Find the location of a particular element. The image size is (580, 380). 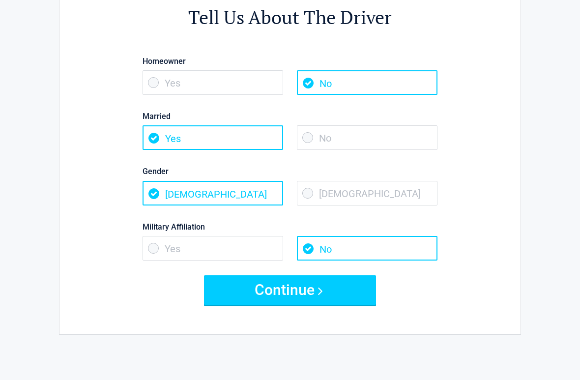

label: Homeowner is located at coordinates (290, 61).